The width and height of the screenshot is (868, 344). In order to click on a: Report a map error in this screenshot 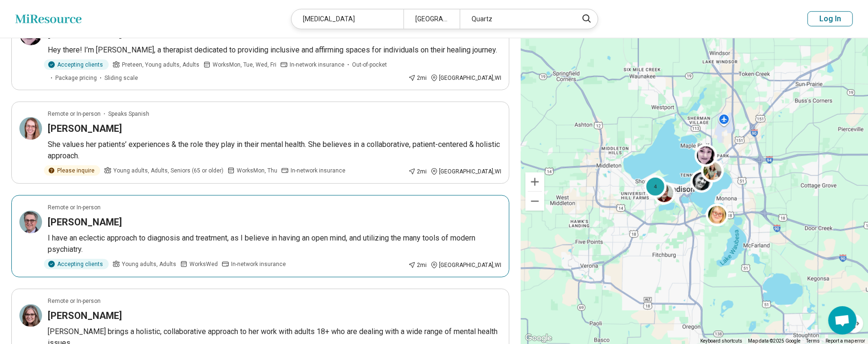, I will do `click(845, 341)`.